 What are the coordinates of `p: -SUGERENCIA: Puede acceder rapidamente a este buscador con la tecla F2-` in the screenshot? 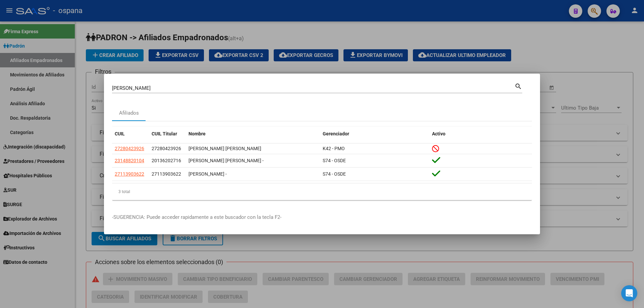 It's located at (322, 217).